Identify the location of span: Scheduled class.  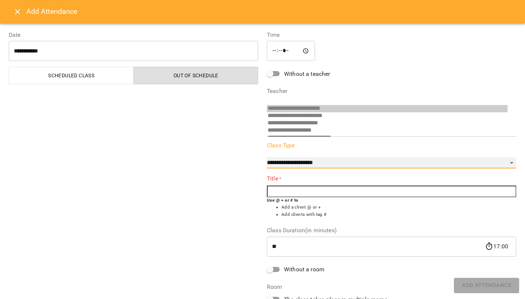
(72, 76).